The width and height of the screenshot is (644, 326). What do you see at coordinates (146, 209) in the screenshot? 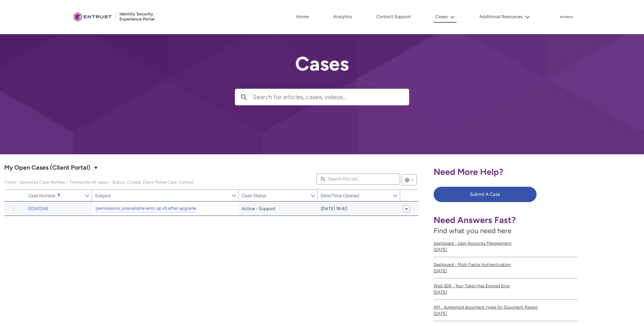
I see `a: permissions_unavailable error up x5 after upgrade` at bounding box center [146, 209].